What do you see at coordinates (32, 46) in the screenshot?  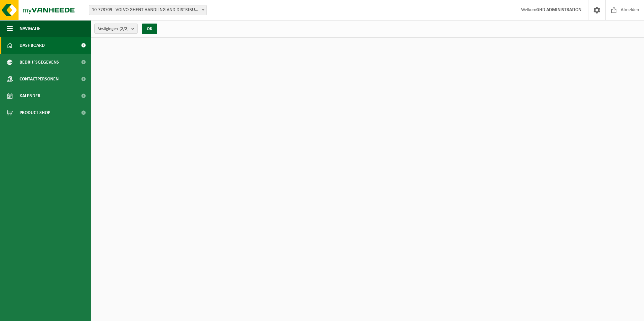 I see `span: Dashboard` at bounding box center [32, 46].